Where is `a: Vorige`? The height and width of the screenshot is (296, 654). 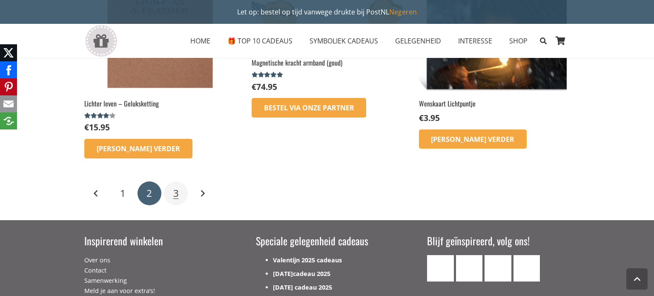 a: Vorige is located at coordinates (96, 193).